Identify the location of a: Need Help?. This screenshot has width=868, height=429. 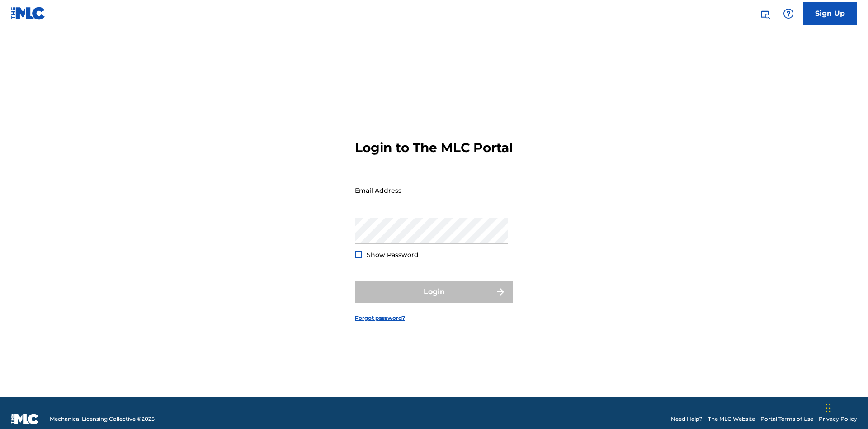
(686, 419).